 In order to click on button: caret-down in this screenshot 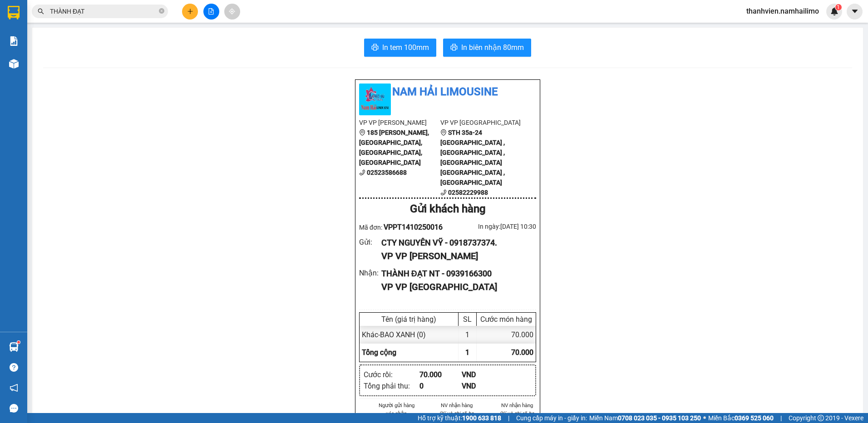, I will do `click(854, 11)`.